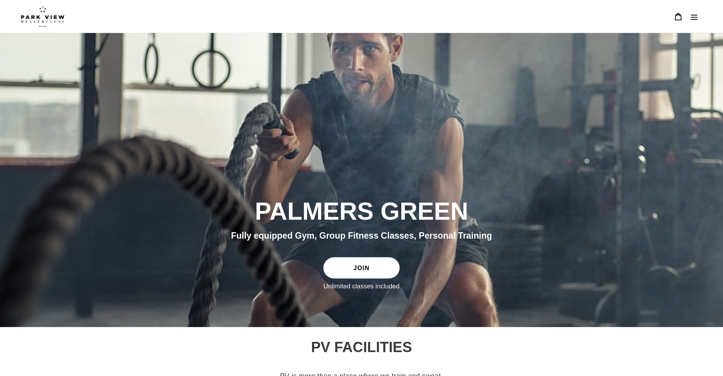  Describe the element at coordinates (362, 211) in the screenshot. I see `h2: PALMERS GREEN` at that location.